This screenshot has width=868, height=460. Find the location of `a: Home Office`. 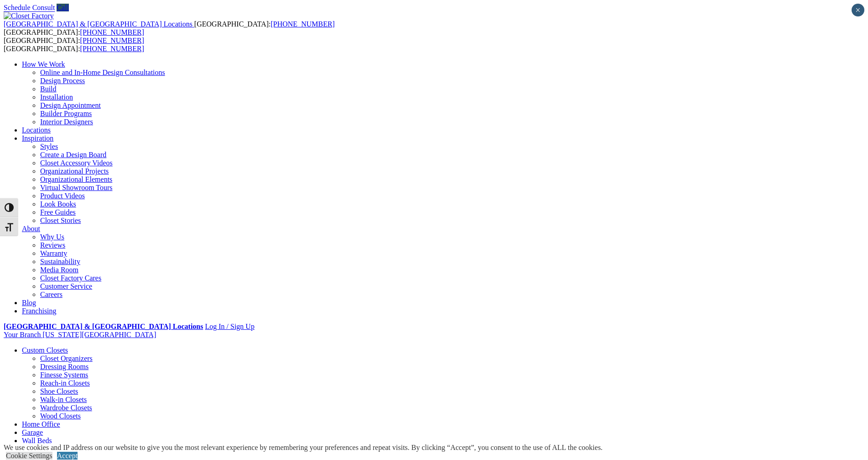

a: Home Office is located at coordinates (41, 424).